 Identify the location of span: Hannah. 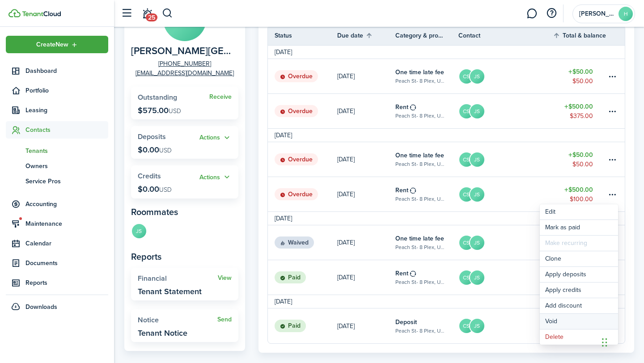
(597, 14).